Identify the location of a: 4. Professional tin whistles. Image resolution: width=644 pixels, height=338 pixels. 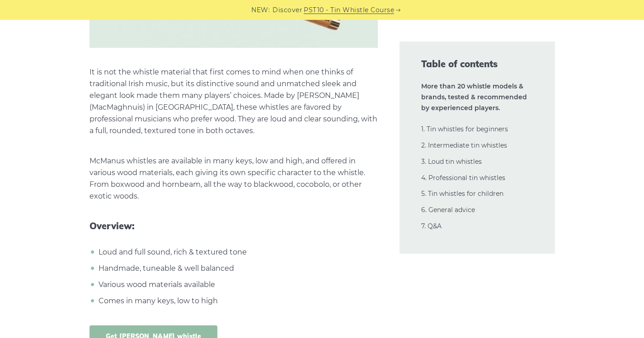
(464, 178).